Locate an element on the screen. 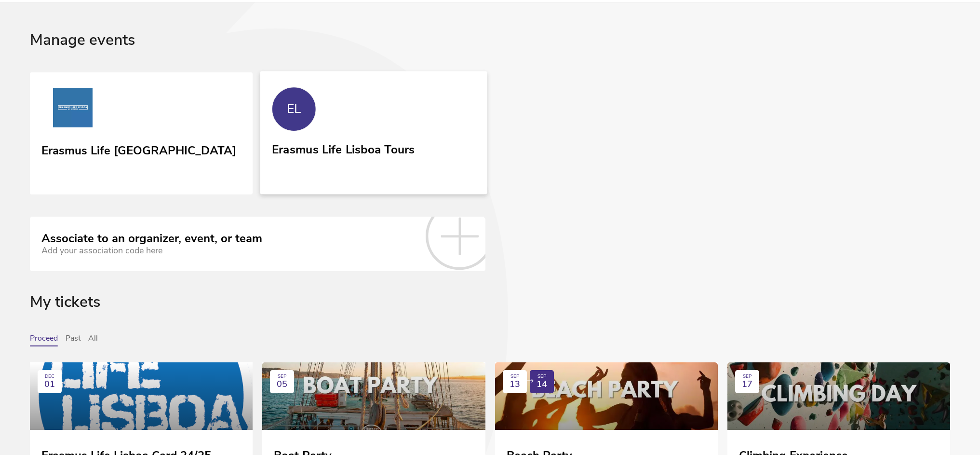 This screenshot has width=980, height=455. button: Past is located at coordinates (73, 341).